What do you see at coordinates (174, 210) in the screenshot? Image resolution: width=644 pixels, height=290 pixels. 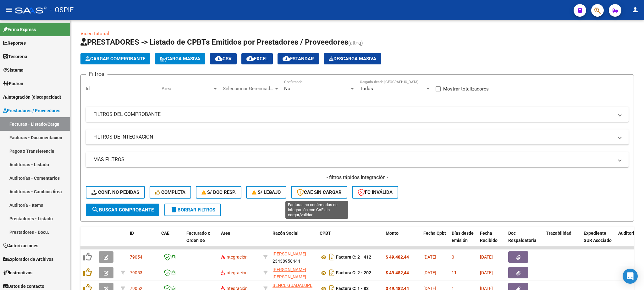 I see `mat-icon: delete` at bounding box center [174, 210].